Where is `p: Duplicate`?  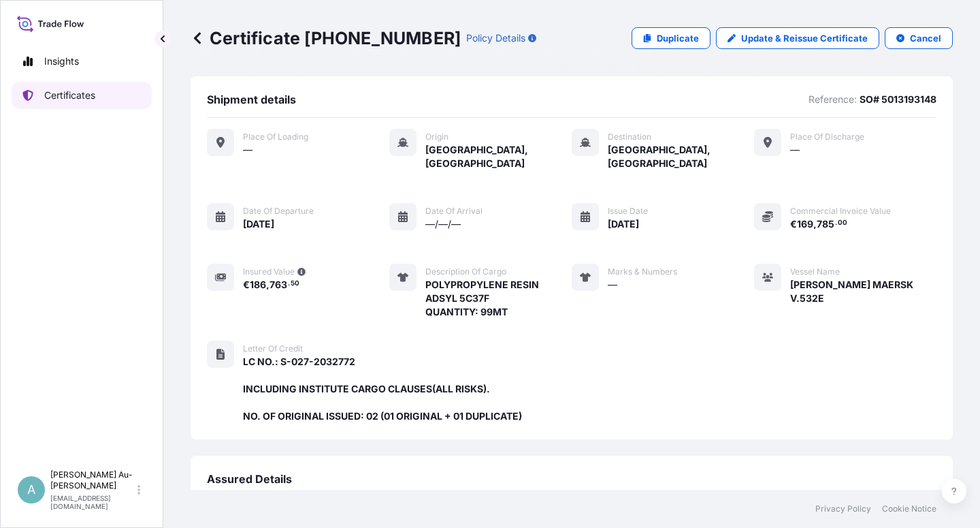
p: Duplicate is located at coordinates (677, 38).